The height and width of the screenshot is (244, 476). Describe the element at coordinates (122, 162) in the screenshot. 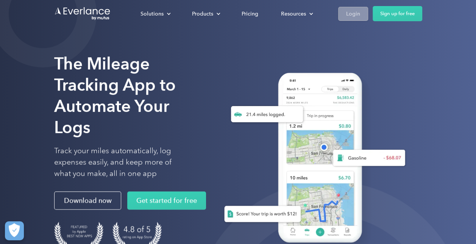

I see `p: Track your miles automatically, log expenses easily, and keep more of what you make, all in one app` at that location.